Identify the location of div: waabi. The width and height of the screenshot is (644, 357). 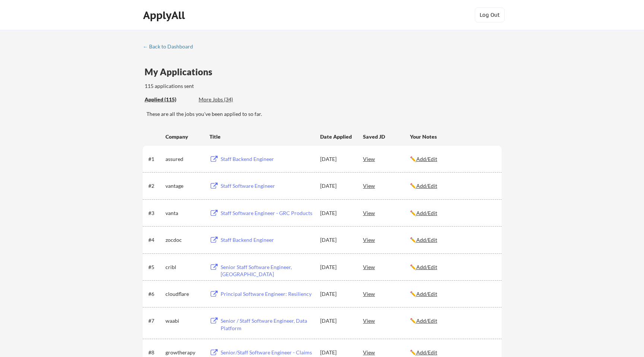
(184, 321).